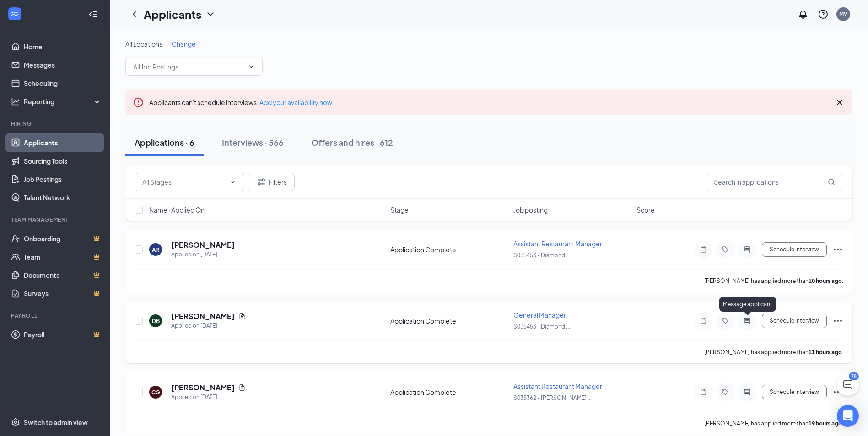 This screenshot has width=868, height=436. What do you see at coordinates (55, 124) in the screenshot?
I see `div: Hiring` at bounding box center [55, 124].